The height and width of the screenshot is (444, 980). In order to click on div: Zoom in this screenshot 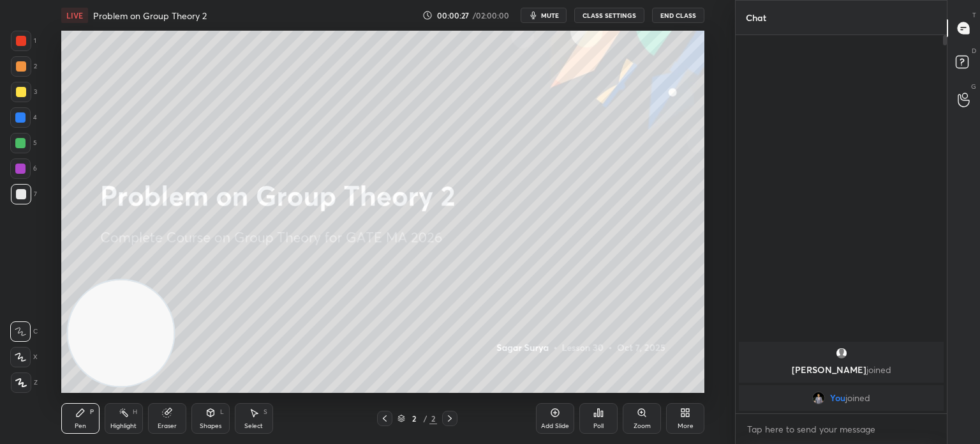, I will do `click(642, 425)`.